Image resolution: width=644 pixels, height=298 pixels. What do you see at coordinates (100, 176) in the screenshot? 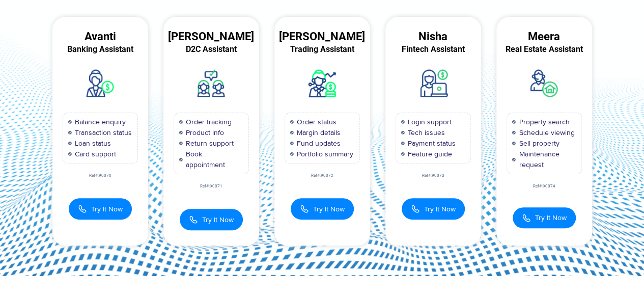
I see `div: Ref#:90070` at bounding box center [100, 176].